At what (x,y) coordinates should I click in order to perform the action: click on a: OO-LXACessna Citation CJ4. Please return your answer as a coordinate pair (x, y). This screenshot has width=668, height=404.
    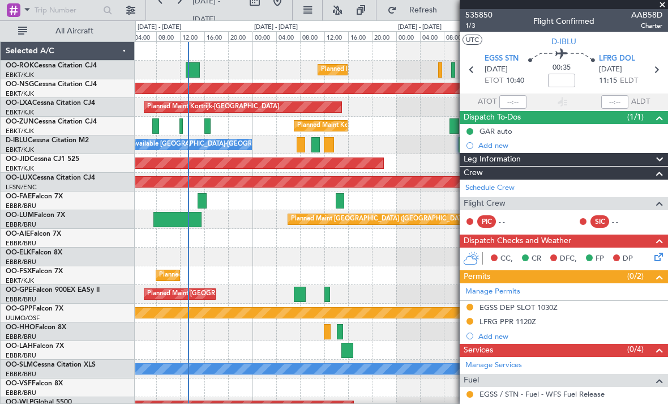
    Looking at the image, I should click on (50, 103).